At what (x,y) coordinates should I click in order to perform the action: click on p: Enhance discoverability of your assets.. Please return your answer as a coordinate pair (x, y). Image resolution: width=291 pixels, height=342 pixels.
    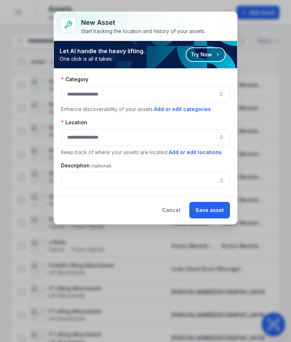
    Looking at the image, I should click on (146, 109).